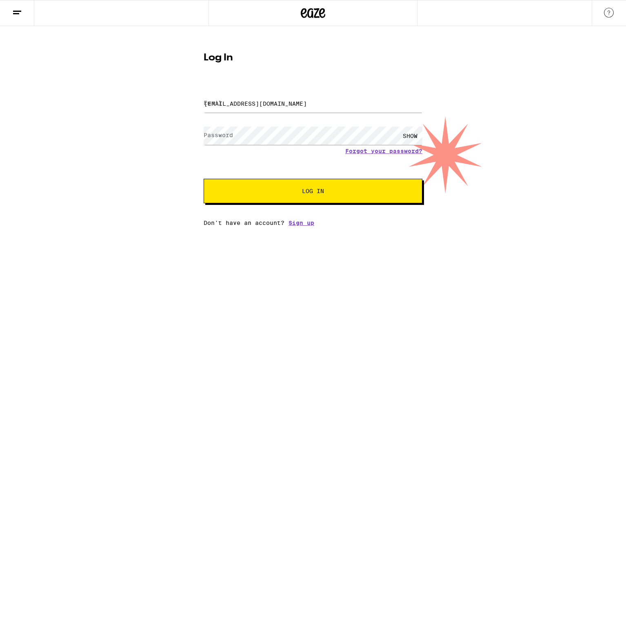  I want to click on a: Sign up, so click(301, 223).